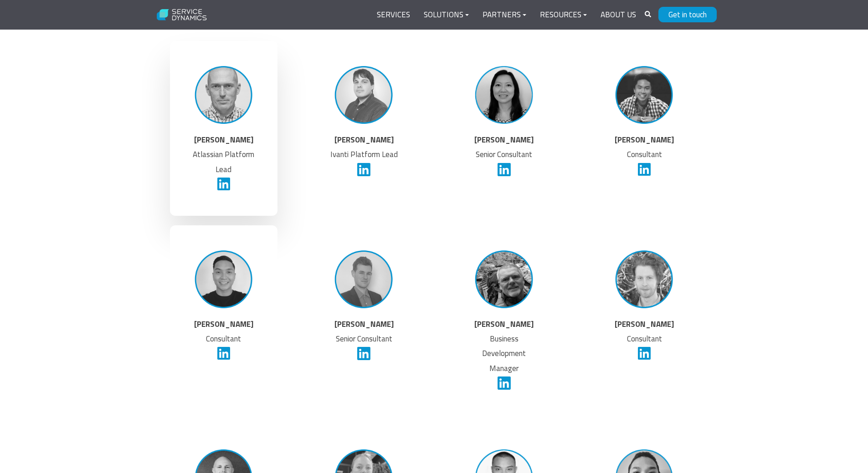 Image resolution: width=868 pixels, height=473 pixels. Describe the element at coordinates (363, 279) in the screenshot. I see `img: Liam` at that location.